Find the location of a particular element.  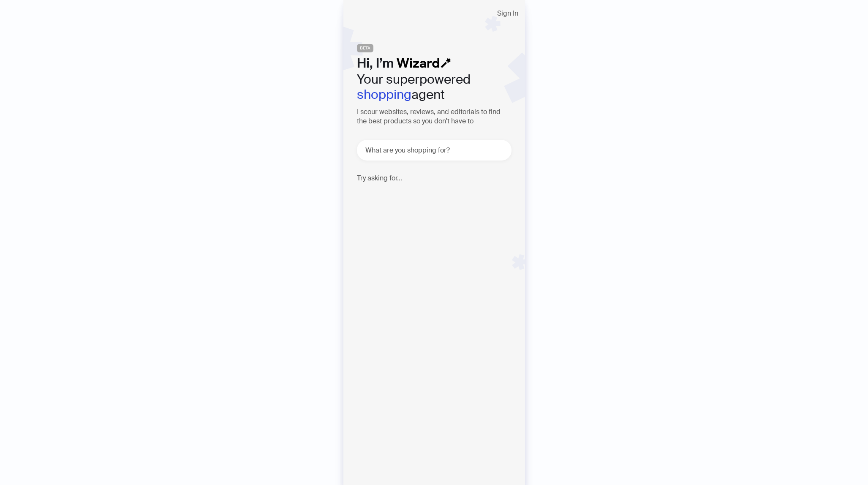

h4: Try asking for... is located at coordinates (434, 178).